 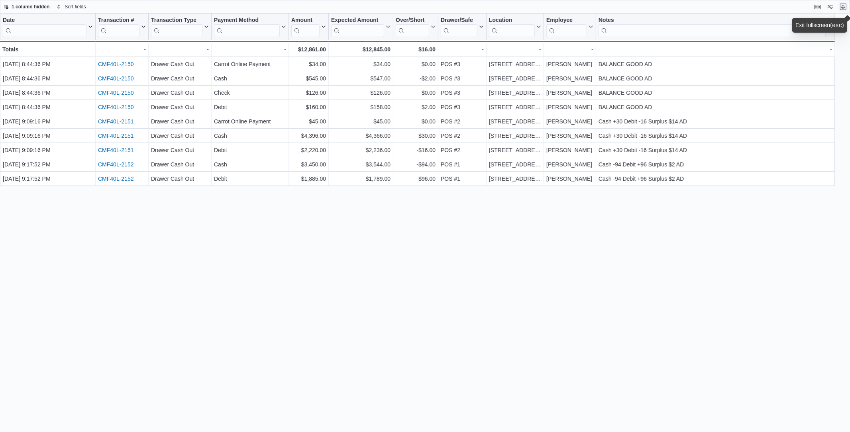 I want to click on div: -$94.00, so click(x=415, y=164).